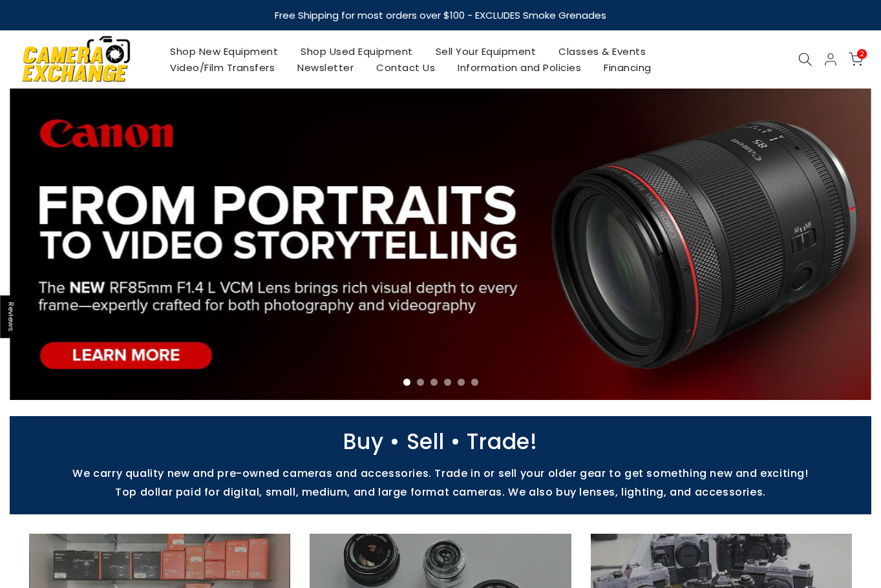  I want to click on a: Classes & Events, so click(603, 51).